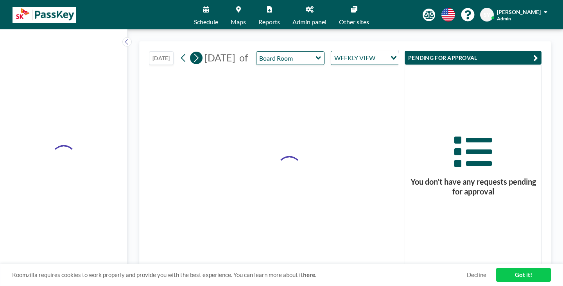 This screenshot has width=563, height=286. Describe the element at coordinates (286, 58) in the screenshot. I see `input: Board Room` at that location.